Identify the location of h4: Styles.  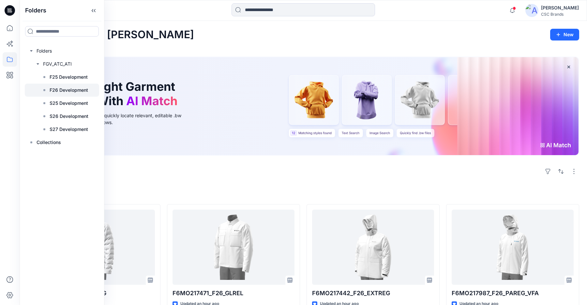
(303, 193).